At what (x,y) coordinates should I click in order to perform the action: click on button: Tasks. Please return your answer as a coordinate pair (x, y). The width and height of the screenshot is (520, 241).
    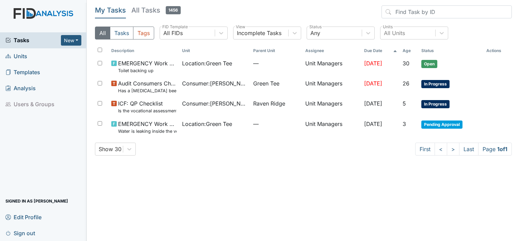
    Looking at the image, I should click on (121, 33).